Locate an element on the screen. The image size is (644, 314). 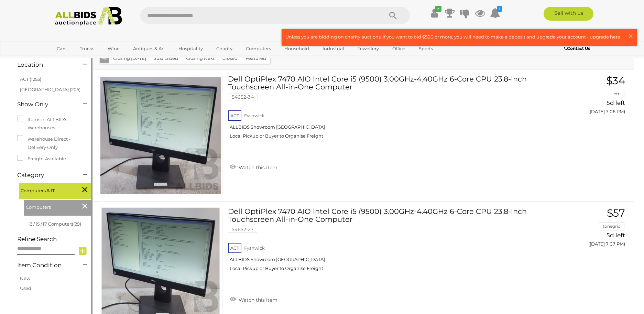
a: Jewellery is located at coordinates (368, 49).